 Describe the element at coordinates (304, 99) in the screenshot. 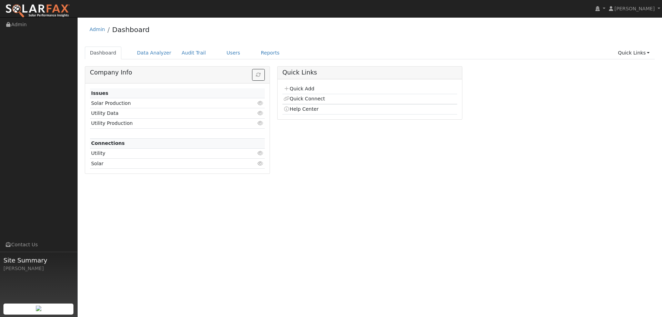

I see `a: Quick Connect` at that location.